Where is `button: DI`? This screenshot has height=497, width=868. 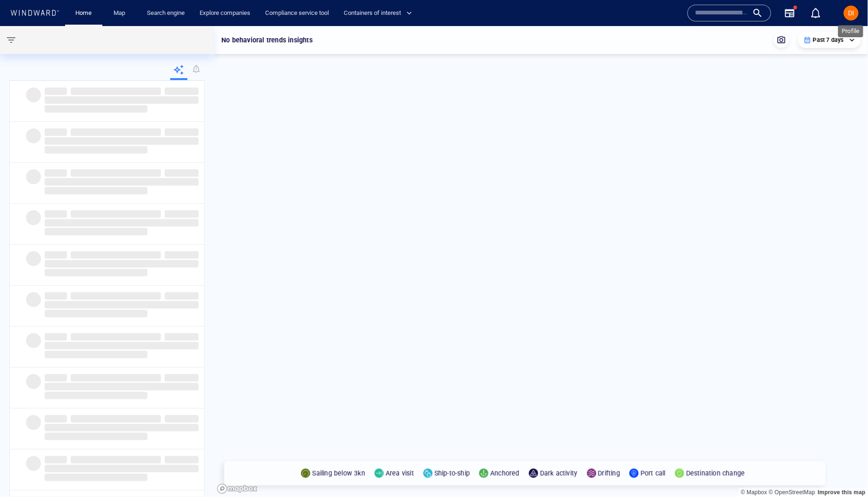 button: DI is located at coordinates (851, 13).